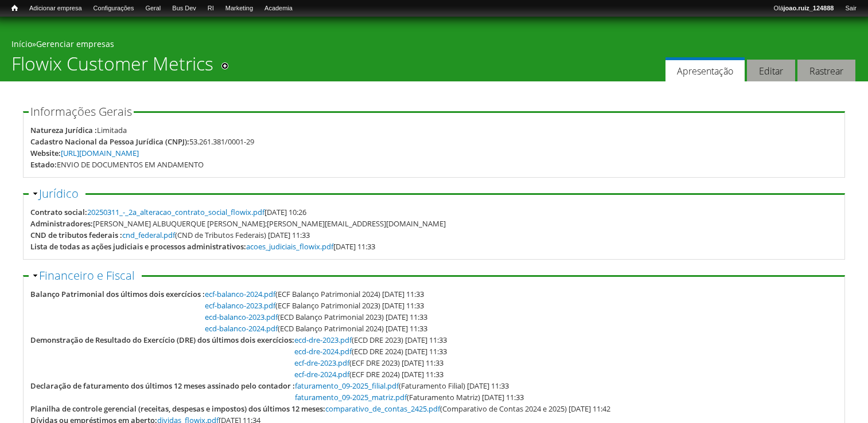  What do you see at coordinates (15, 8) in the screenshot?
I see `span: Início` at bounding box center [15, 8].